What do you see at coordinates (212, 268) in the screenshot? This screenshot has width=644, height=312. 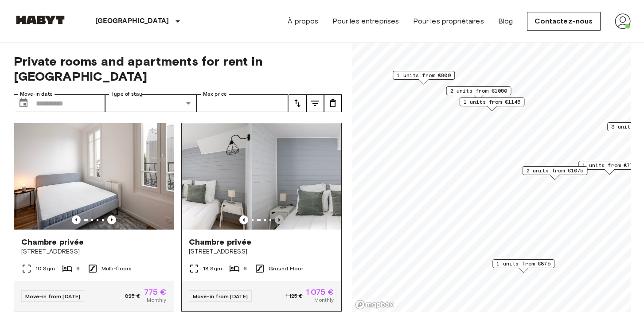 I see `span: 18 Sqm` at bounding box center [212, 268].